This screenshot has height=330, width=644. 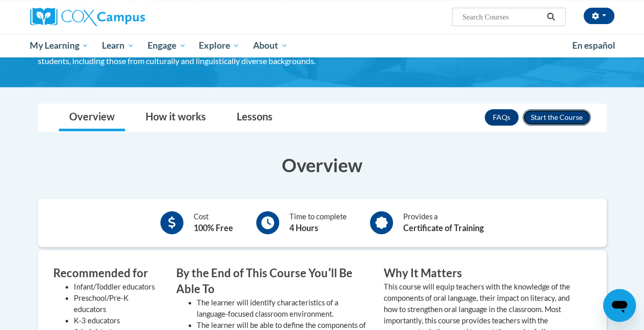 What do you see at coordinates (594, 45) in the screenshot?
I see `span: En español` at bounding box center [594, 45].